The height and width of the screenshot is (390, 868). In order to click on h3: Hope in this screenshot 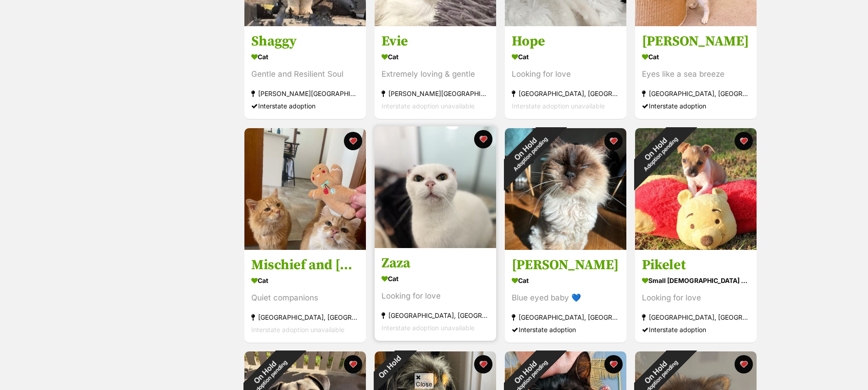, I will do `click(566, 42)`.